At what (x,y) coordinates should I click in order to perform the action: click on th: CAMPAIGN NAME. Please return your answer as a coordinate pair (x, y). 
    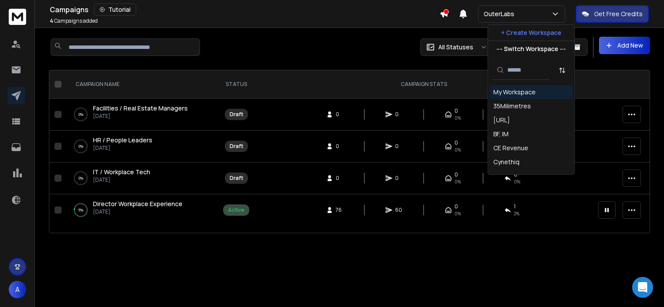
    Looking at the image, I should click on (141, 84).